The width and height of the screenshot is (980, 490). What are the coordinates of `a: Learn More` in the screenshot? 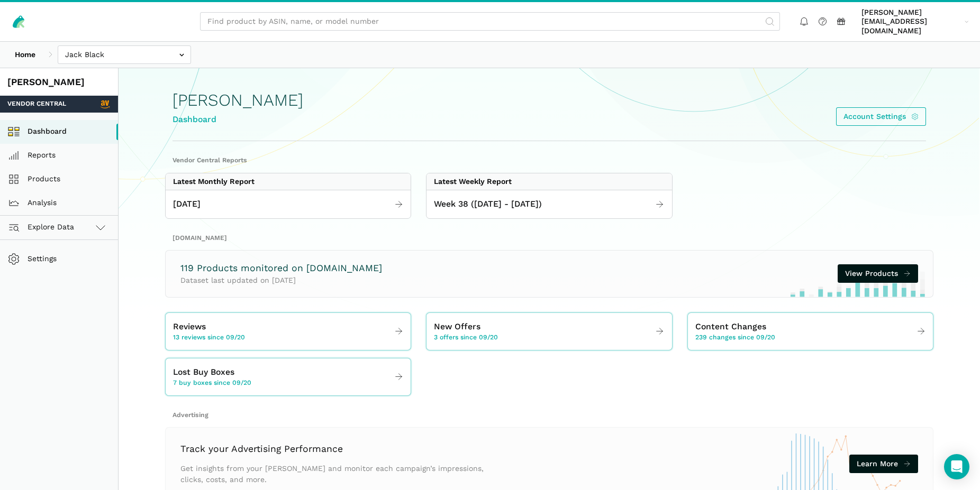 It's located at (884, 464).